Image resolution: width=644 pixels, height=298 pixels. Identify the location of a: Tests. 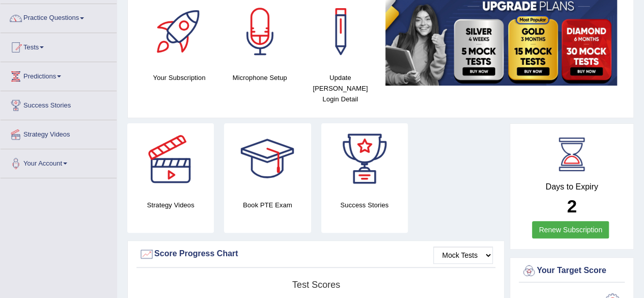
(59, 46).